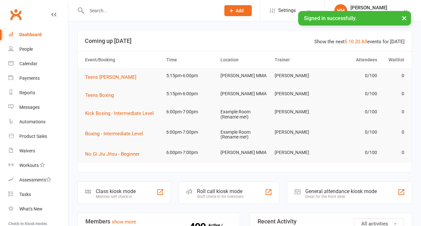 The image size is (421, 226). I want to click on span: Boxing - Intermediate Level, so click(114, 134).